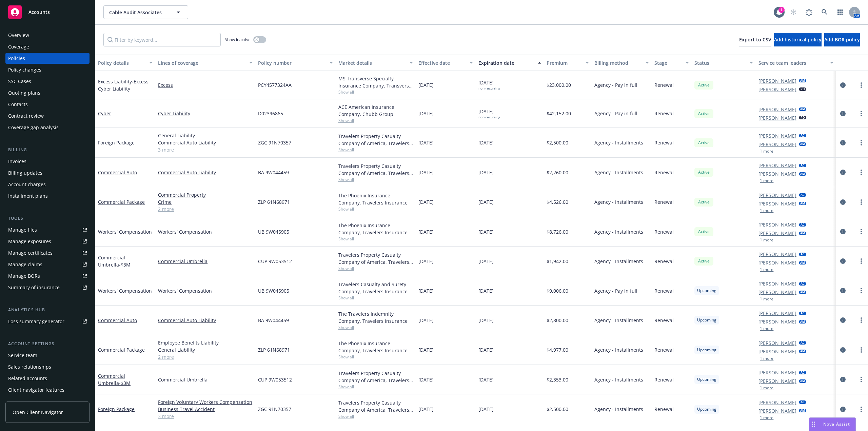  Describe the element at coordinates (47, 309) in the screenshot. I see `div: Analytics hub` at that location.